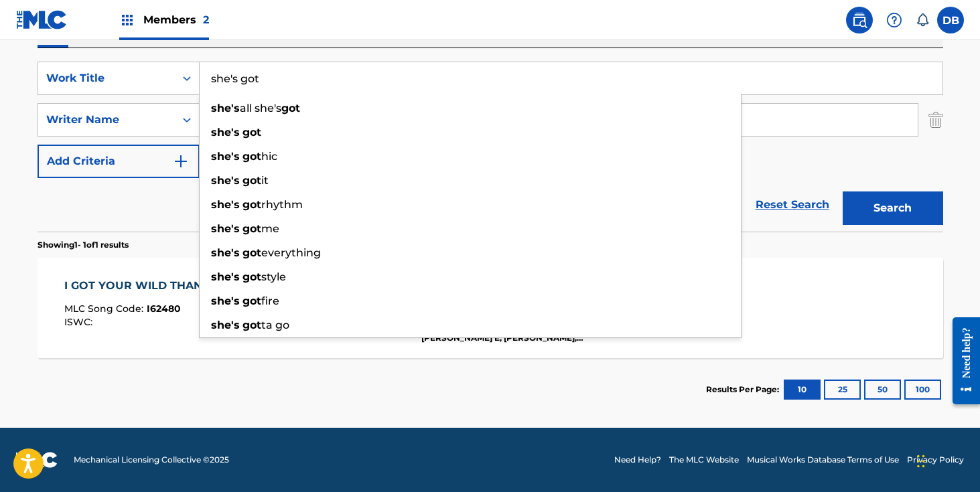  I want to click on button: 50, so click(882, 390).